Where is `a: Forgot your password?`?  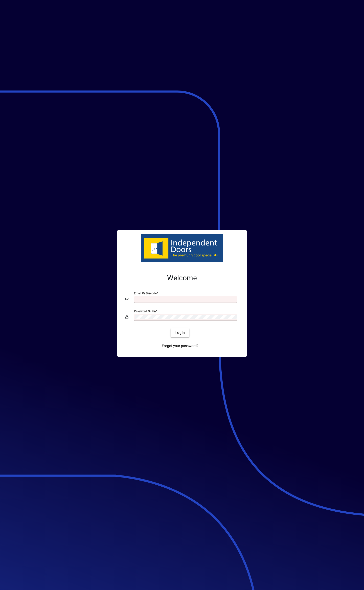 a: Forgot your password? is located at coordinates (180, 346).